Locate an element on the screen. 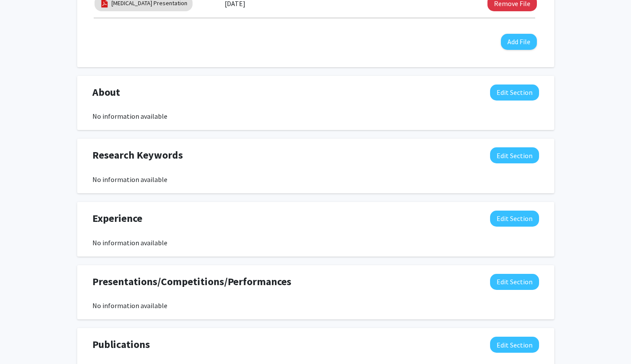 Image resolution: width=631 pixels, height=364 pixels. span: Publications is located at coordinates (121, 344).